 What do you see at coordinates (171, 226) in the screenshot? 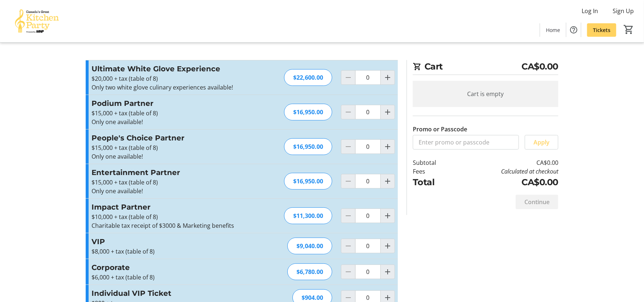
I see `p: Charitable tax receipt of $3000 & Marketing benefits` at bounding box center [171, 226].